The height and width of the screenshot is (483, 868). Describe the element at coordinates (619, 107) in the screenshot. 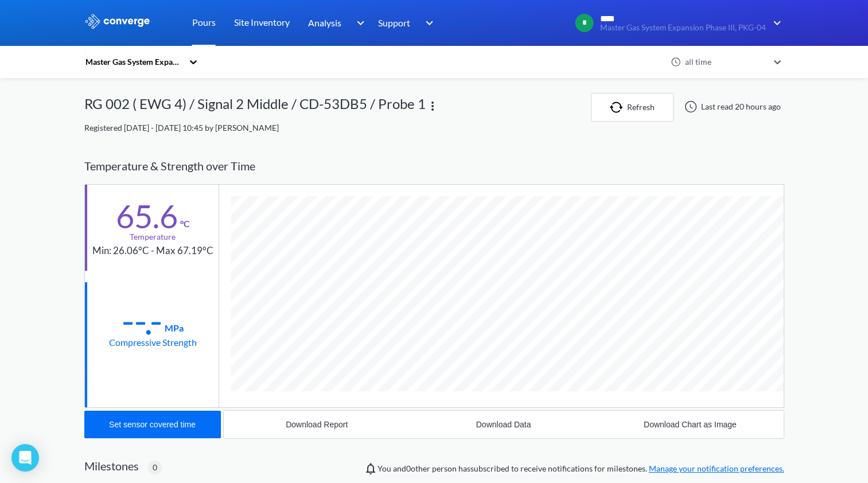

I see `img: icon-refresh.svg` at that location.